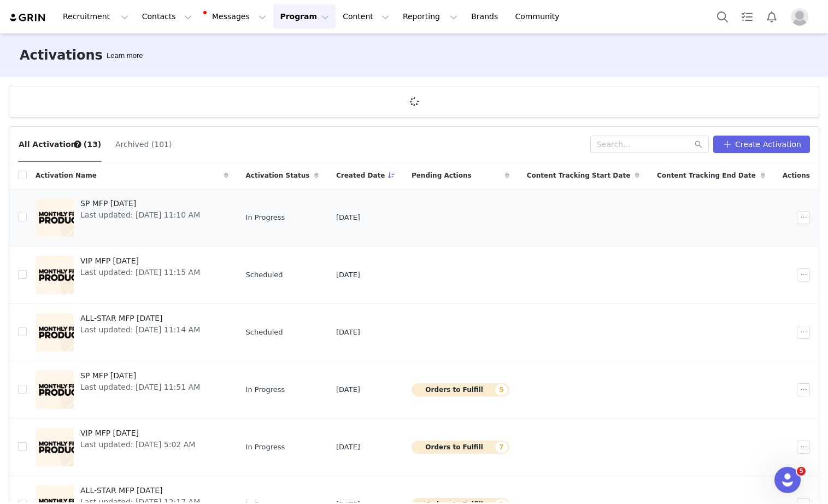 This screenshot has width=828, height=504. Describe the element at coordinates (541, 16) in the screenshot. I see `a: Community` at that location.